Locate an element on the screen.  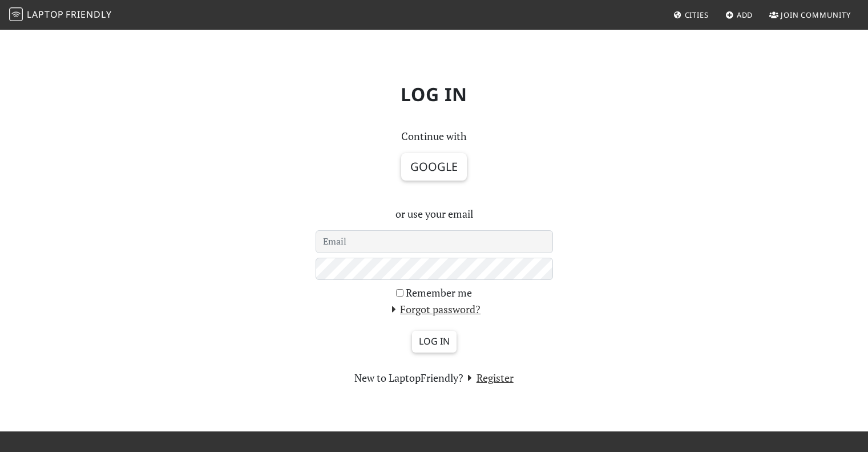
p: Continue with is located at coordinates (434, 136).